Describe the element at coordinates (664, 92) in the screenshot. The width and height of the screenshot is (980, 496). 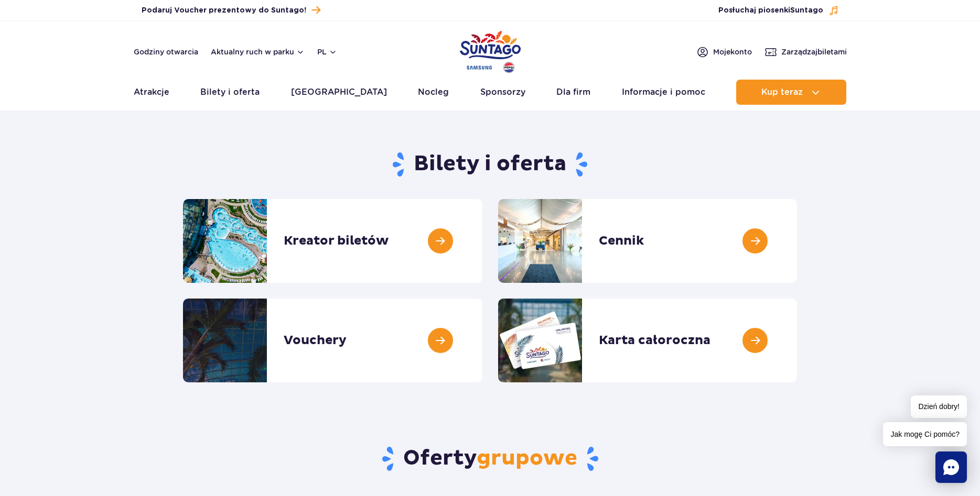
I see `a: Informacje i pomoc` at that location.